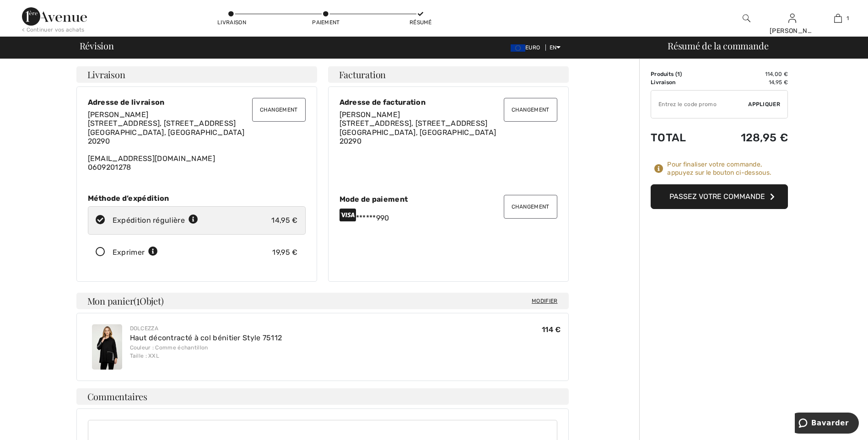 This screenshot has width=868, height=440. Describe the element at coordinates (197, 102) in the screenshot. I see `div: Adresse de livraison` at that location.